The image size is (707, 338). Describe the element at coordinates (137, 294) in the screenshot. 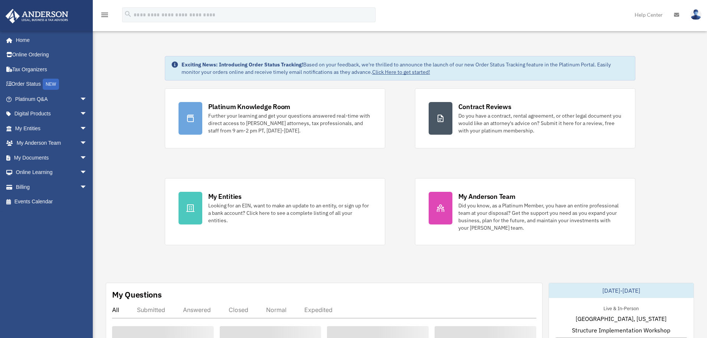

I see `div: My Questions` at that location.